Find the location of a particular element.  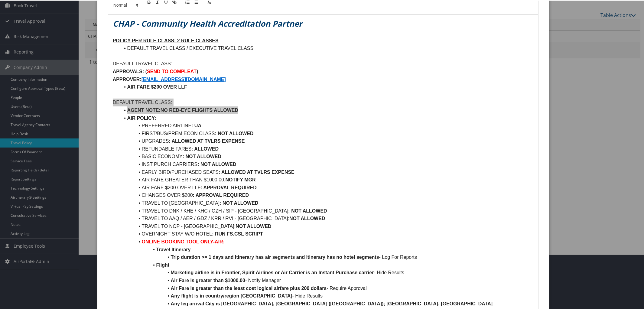

strong: AIR POLICY: is located at coordinates (142, 117).